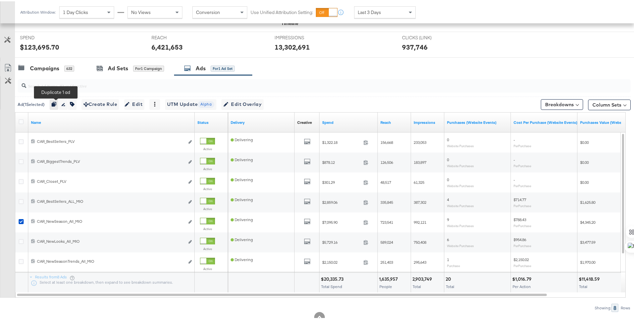 The width and height of the screenshot is (634, 319). I want to click on div: 632, so click(69, 67).